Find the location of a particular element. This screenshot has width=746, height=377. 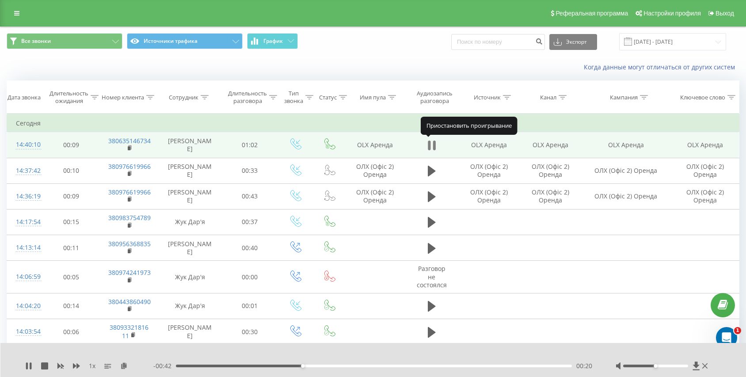

td: 00:00 is located at coordinates (250, 277).